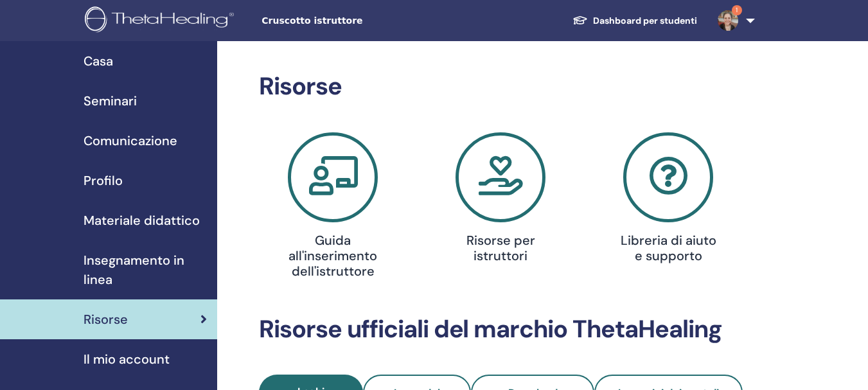 The height and width of the screenshot is (390, 868). I want to click on a: Guida all'inserimento dell'istruttore, so click(332, 208).